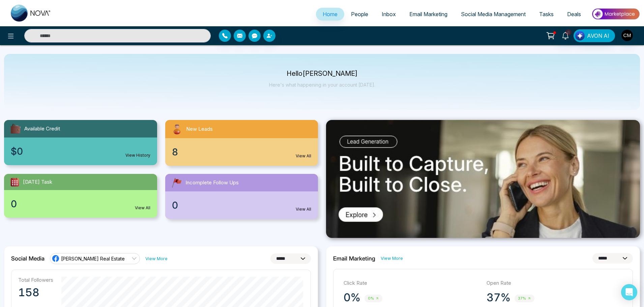 The width and height of the screenshot is (644, 307). I want to click on img: Market-place.gif, so click(615, 14).